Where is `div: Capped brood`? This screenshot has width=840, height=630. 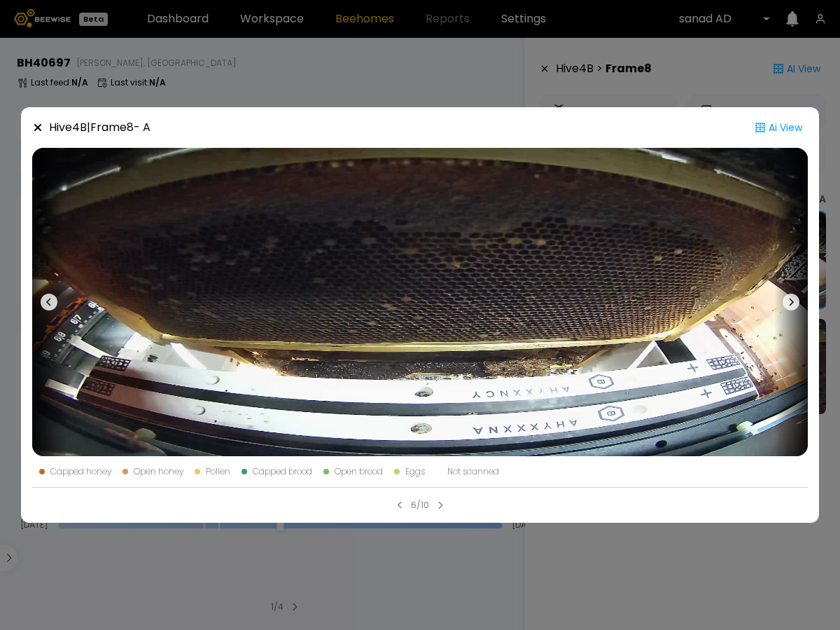 div: Capped brood is located at coordinates (283, 471).